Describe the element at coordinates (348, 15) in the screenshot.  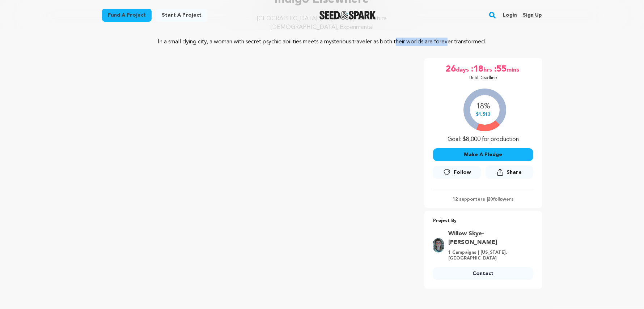
I see `img: Seed&Spark Logo Dark Mode` at that location.